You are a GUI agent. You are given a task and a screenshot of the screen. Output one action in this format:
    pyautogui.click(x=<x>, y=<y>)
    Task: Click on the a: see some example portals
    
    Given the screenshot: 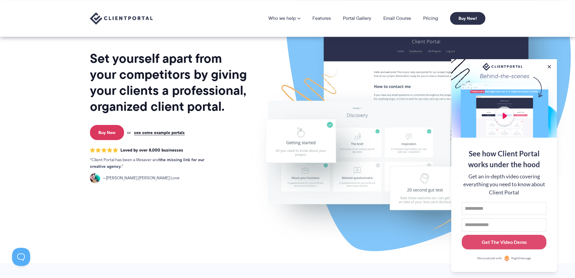 What is the action you would take?
    pyautogui.click(x=159, y=132)
    